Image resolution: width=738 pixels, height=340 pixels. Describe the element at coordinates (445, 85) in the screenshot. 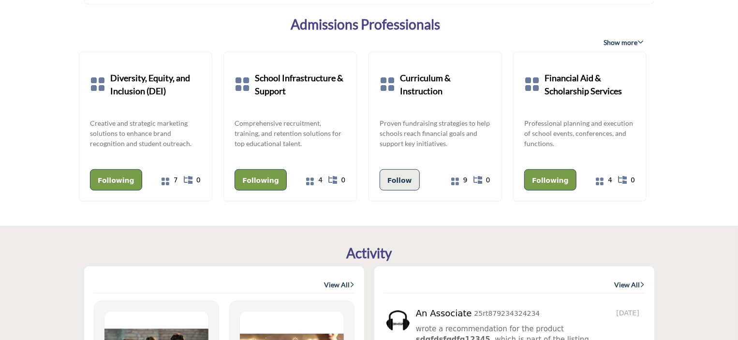

I see `a: Curriculum & Instruction` at that location.